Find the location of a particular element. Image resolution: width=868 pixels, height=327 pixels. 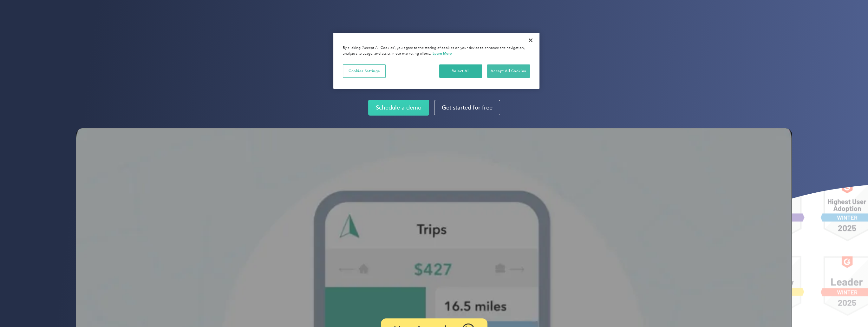

div: Cookie banner is located at coordinates (437, 61).